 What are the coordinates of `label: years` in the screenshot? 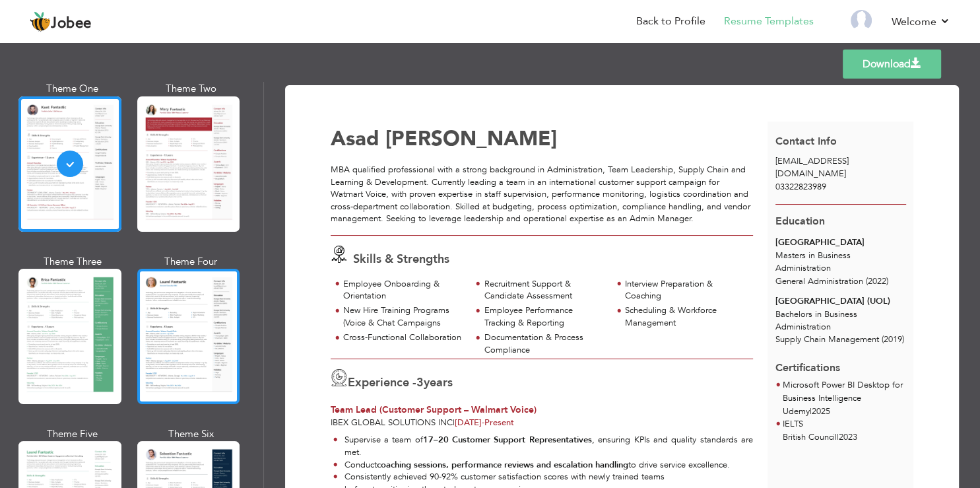 It's located at (434, 383).